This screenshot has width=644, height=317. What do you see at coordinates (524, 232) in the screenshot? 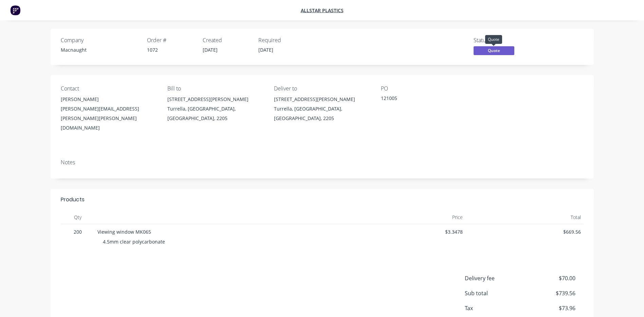
I see `span: $669.56` at bounding box center [524, 232].